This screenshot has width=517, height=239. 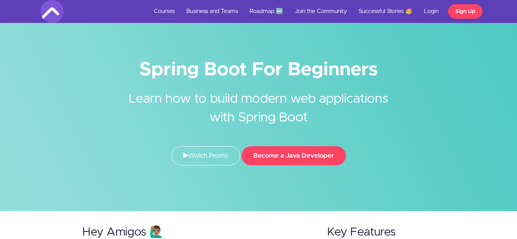 What do you see at coordinates (381, 232) in the screenshot?
I see `h2: Key Features` at bounding box center [381, 232].